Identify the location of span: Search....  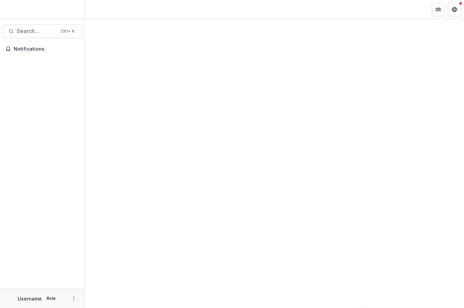
(37, 31).